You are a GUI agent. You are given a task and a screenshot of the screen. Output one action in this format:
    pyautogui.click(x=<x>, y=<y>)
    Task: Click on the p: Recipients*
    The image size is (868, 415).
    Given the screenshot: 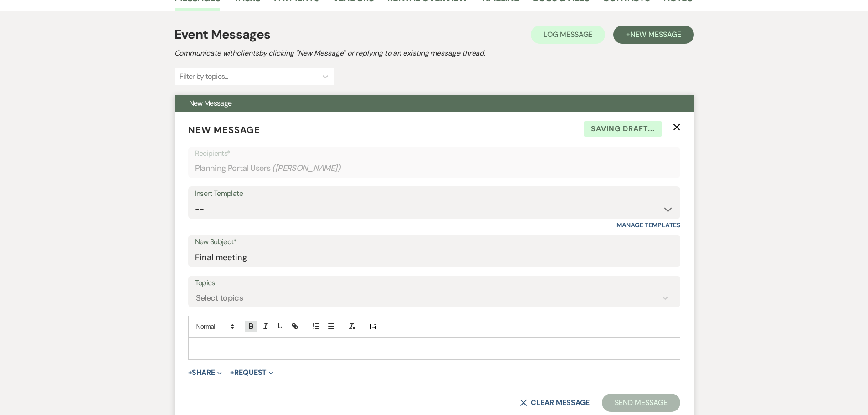 What is the action you would take?
    pyautogui.click(x=434, y=153)
    